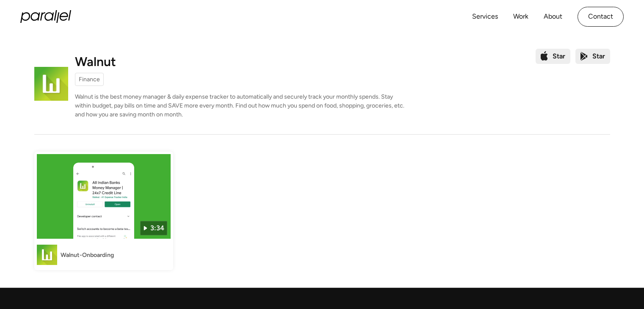 The image size is (644, 309). What do you see at coordinates (601, 16) in the screenshot?
I see `a: Contact` at bounding box center [601, 16].